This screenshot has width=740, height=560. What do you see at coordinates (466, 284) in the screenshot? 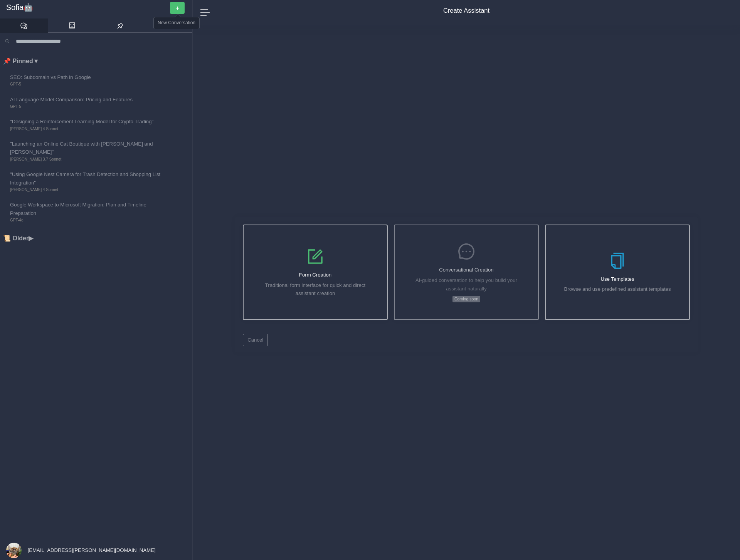
I see `p: AI-guided conversation to help you build your assistant naturally` at bounding box center [466, 284].